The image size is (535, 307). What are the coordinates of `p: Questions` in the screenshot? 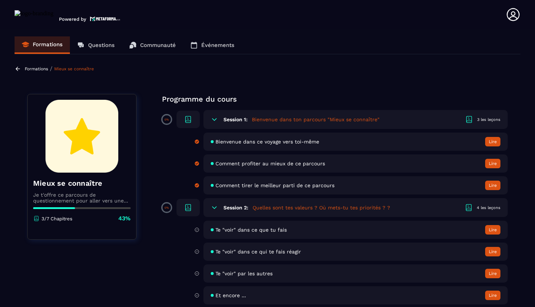 It's located at (101, 45).